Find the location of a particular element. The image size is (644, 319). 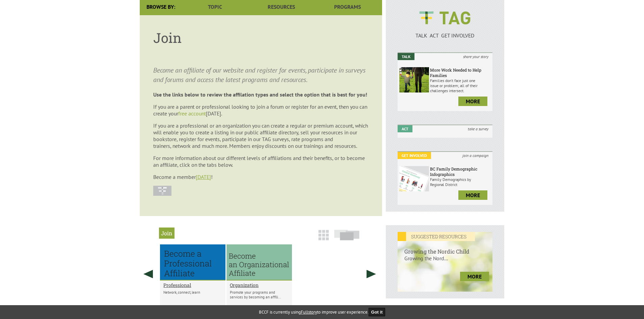

h6: More Work Needed to Help Families is located at coordinates (460, 72).